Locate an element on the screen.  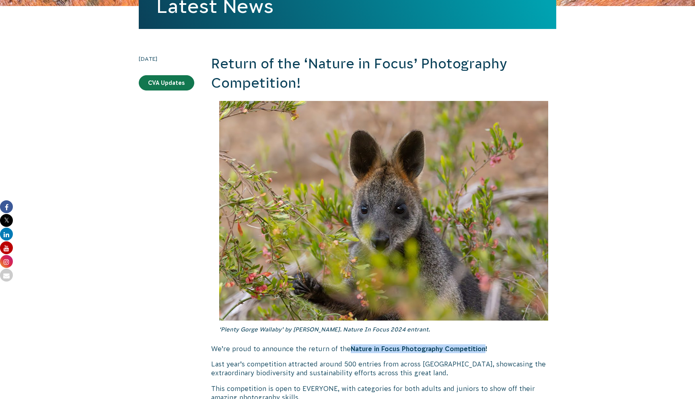
a: CVA Updates is located at coordinates (167, 83).